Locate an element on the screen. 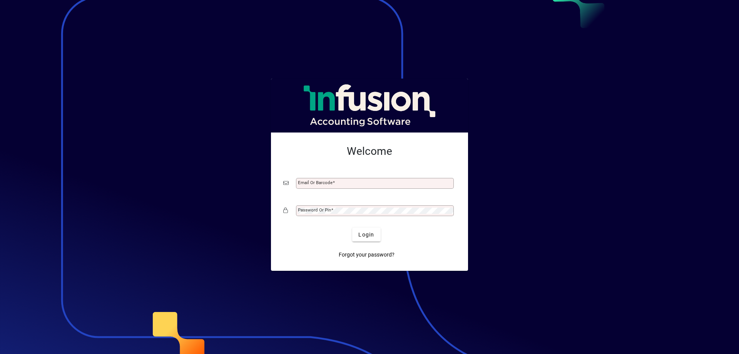 This screenshot has height=354, width=739. mat-label: Email or Barcode is located at coordinates (315, 182).